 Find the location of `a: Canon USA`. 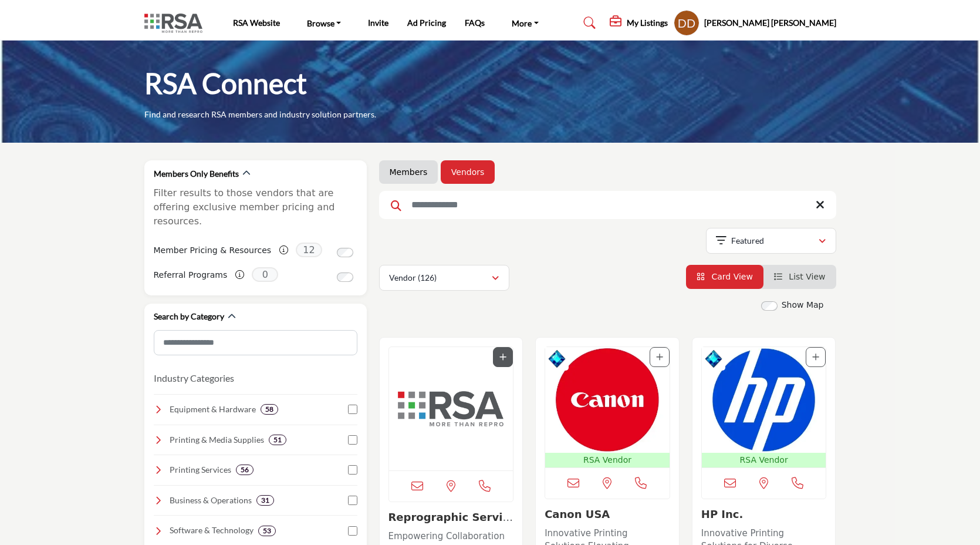

a: Canon USA is located at coordinates (577, 514).